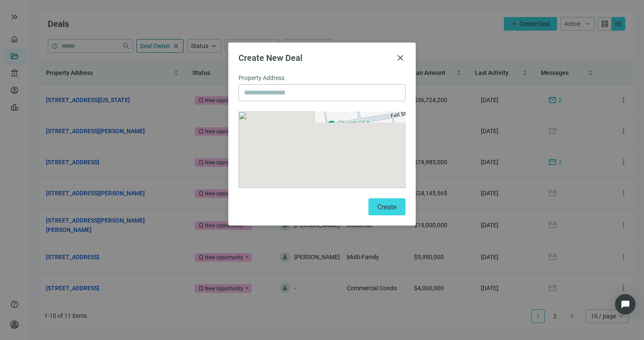  What do you see at coordinates (401, 58) in the screenshot?
I see `button: close` at bounding box center [401, 58].